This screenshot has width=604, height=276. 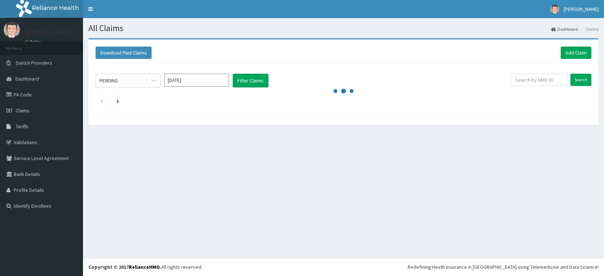 What do you see at coordinates (343, 28) in the screenshot?
I see `h1: All Claims` at bounding box center [343, 28].